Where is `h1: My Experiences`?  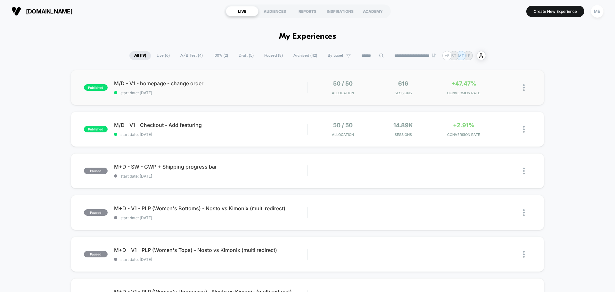
h1: My Experiences is located at coordinates (307, 37).